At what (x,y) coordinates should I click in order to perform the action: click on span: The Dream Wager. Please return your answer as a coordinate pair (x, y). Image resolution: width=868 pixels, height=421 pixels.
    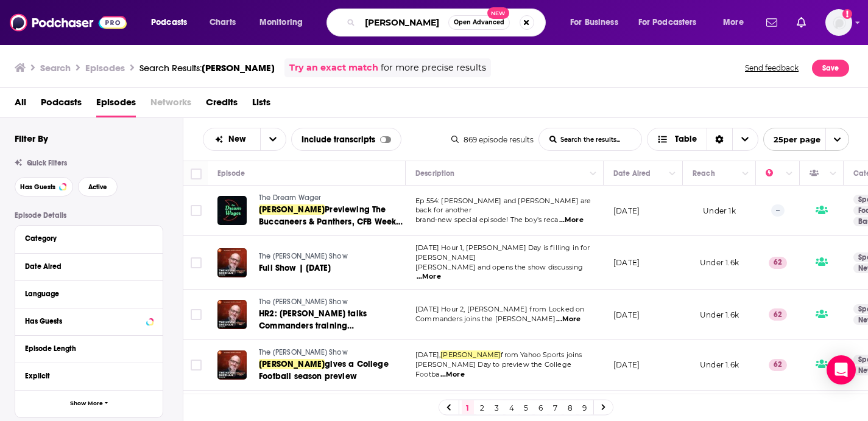
    Looking at the image, I should click on (290, 198).